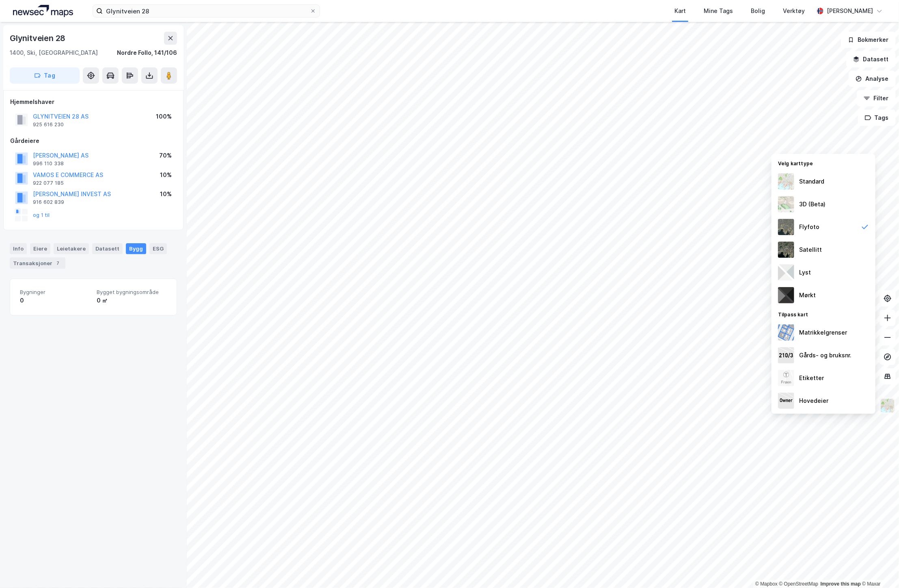 The width and height of the screenshot is (899, 588). What do you see at coordinates (786, 272) in the screenshot?
I see `img: luj3wr1y2y3+OchiMxRmMxRlscgabnMEmZ7DJGWxyBpucwSZnsMkZbHIGm5zBJmewyRlscgabnMEmZ7DJGWxyBpucwSZnsMkZ...` at bounding box center [786, 272].